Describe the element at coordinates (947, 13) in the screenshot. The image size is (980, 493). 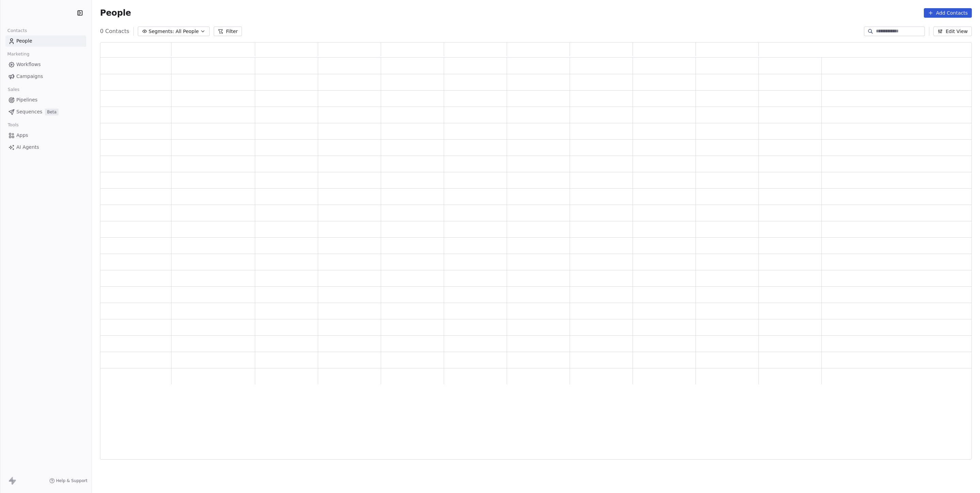
I see `button: Add Contacts` at that location.